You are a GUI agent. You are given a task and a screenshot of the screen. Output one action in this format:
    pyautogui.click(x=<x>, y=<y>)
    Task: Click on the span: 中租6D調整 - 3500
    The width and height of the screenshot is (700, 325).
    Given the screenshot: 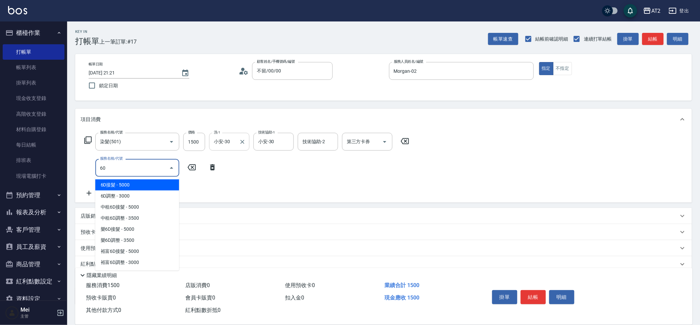 What is the action you would take?
    pyautogui.click(x=137, y=218)
    